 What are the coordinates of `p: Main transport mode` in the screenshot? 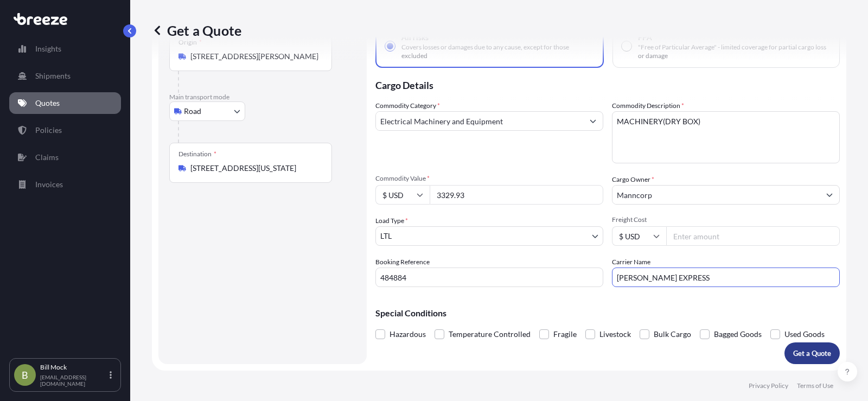 It's located at (262, 97).